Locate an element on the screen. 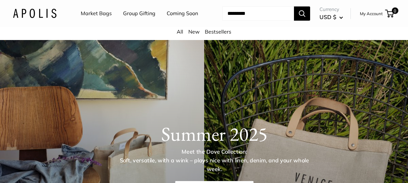 Image resolution: width=408 pixels, height=183 pixels. h1: Summer 2025 is located at coordinates (214, 134).